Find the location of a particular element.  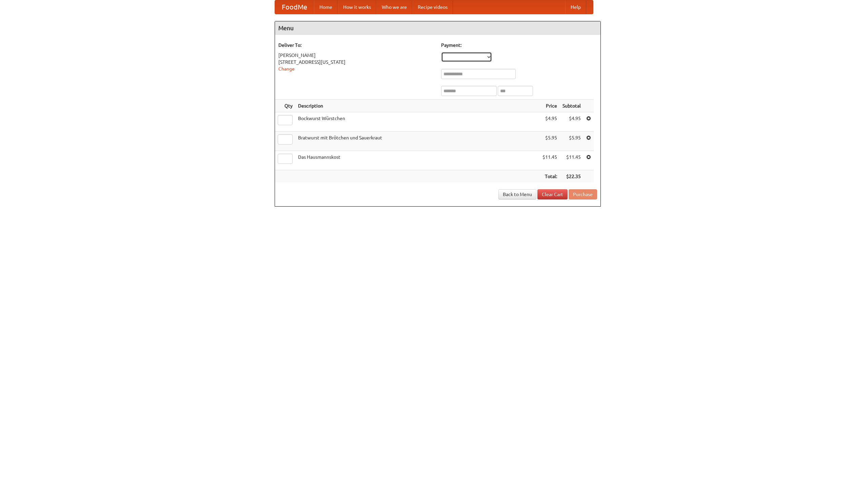

a: How it works is located at coordinates (357, 7).